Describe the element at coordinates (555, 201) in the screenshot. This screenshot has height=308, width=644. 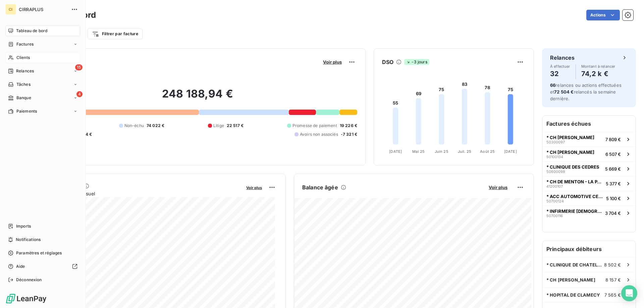
I see `span: 50700124` at that location.